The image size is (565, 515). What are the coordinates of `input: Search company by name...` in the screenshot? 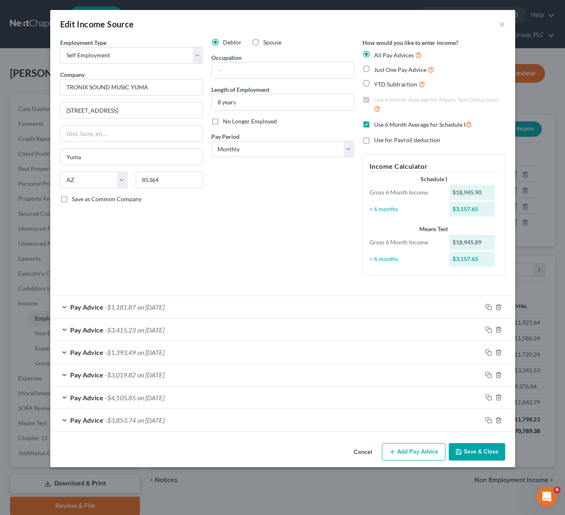 It's located at (132, 87).